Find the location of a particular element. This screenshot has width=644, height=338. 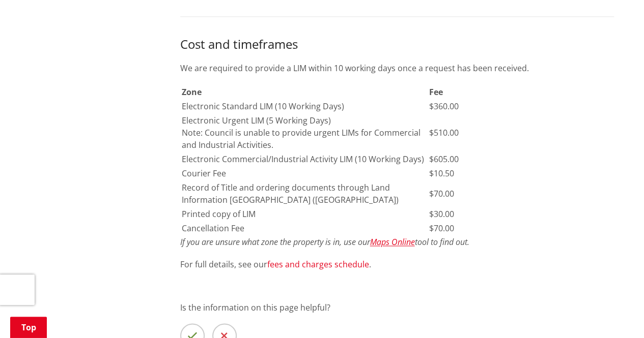

td: $10.50 is located at coordinates (518, 173).